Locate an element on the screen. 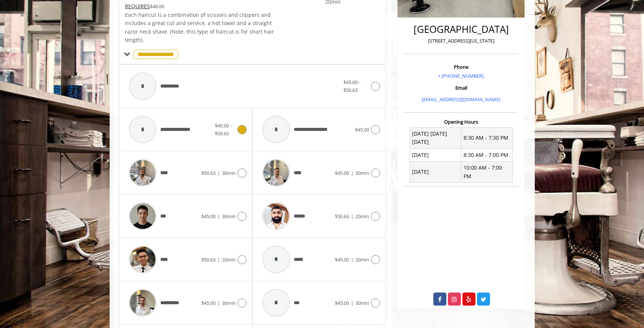 The width and height of the screenshot is (644, 328). h3: Opening Hours is located at coordinates (461, 122).